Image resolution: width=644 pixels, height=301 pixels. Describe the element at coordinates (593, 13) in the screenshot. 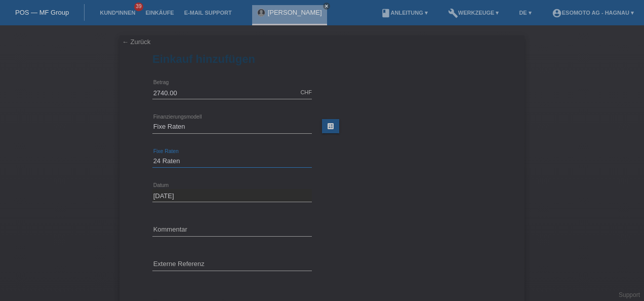

I see `a: account_circleEsomoto AG - Hagnau ▾` at that location.